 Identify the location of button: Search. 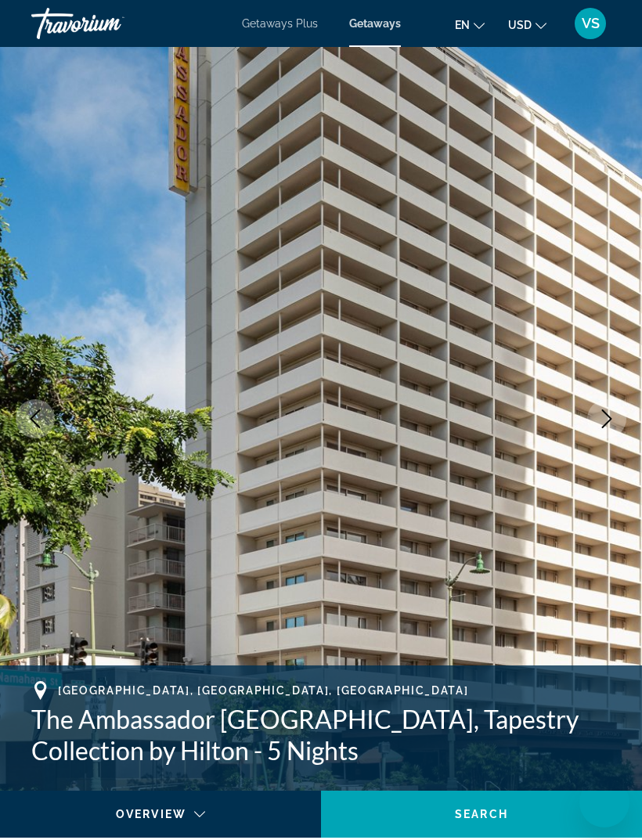
(482, 814).